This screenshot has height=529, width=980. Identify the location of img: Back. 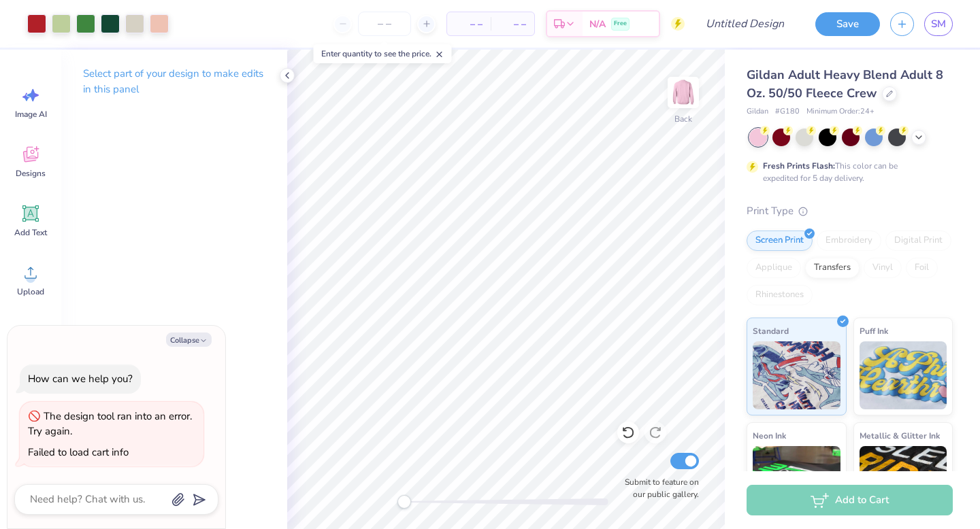
(683, 93).